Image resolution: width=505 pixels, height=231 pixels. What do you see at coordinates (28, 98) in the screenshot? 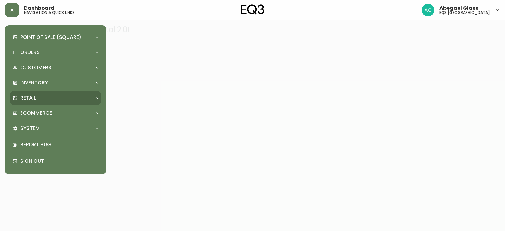
I see `p: Retail` at bounding box center [28, 98].